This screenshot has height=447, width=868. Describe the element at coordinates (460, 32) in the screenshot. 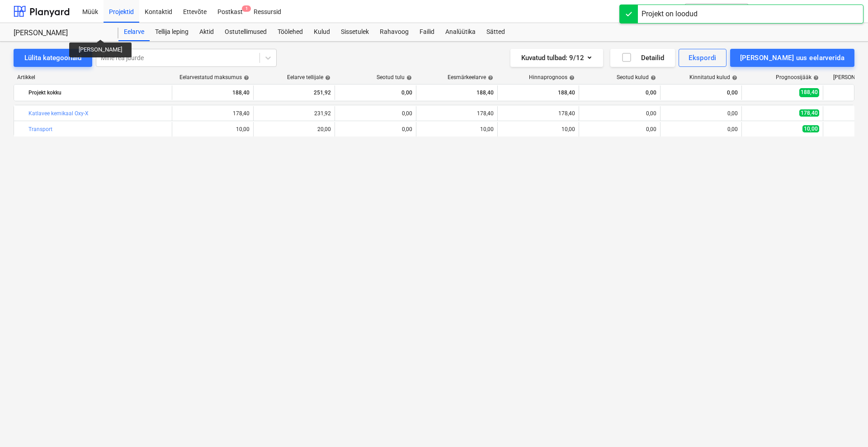

I see `div: Analüütika` at that location.